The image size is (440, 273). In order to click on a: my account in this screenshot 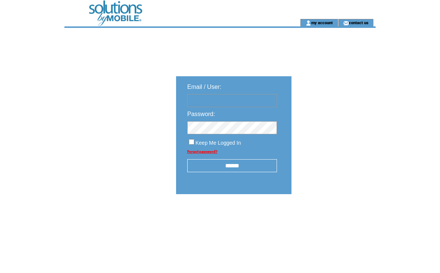, I will do `click(322, 22)`.